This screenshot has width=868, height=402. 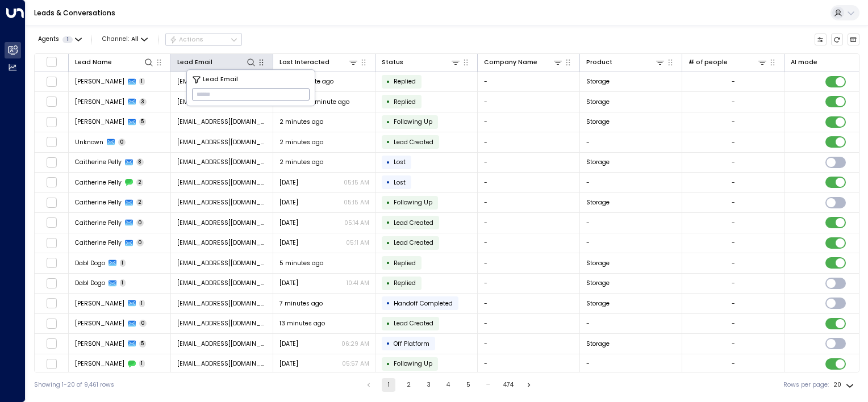 I want to click on div: Showing 1-20 of 9,461 rows, so click(x=74, y=385).